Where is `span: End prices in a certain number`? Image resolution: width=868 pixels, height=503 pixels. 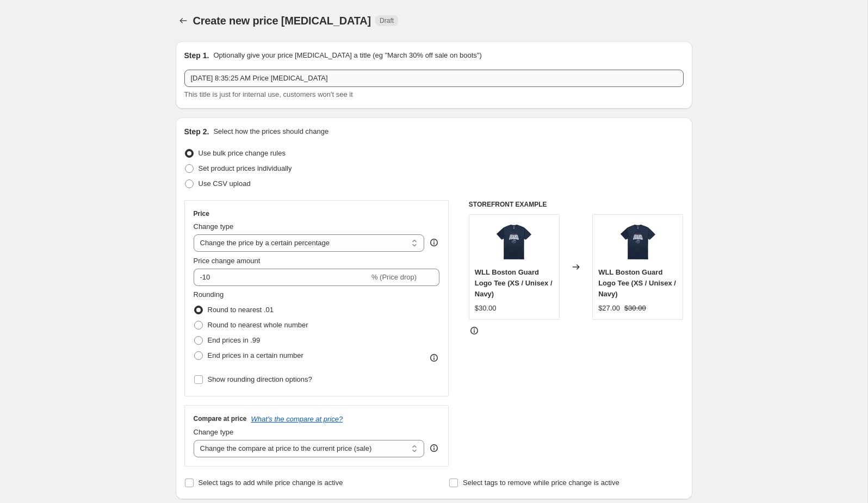 span: End prices in a certain number is located at coordinates (255, 355).